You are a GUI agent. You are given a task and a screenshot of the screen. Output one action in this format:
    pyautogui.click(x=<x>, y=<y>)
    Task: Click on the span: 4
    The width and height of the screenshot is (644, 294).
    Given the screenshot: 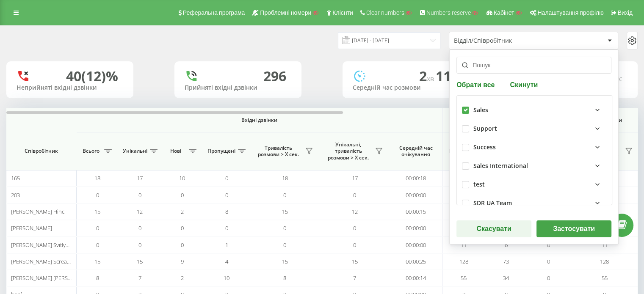 What is the action you would take?
    pyautogui.click(x=226, y=262)
    